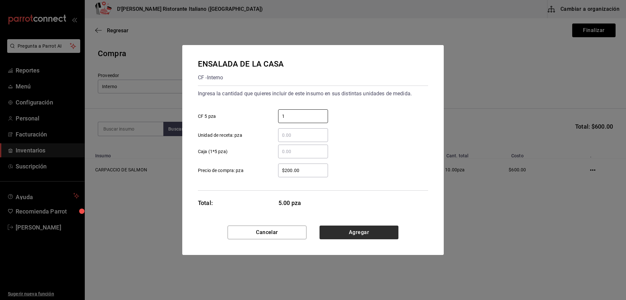 This screenshot has width=626, height=300. Describe the element at coordinates (241, 78) in the screenshot. I see `div: CF - Interno` at that location.